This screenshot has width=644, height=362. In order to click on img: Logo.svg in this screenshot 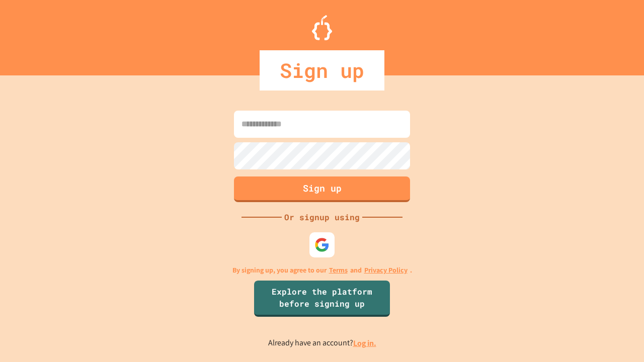, I will do `click(322, 28)`.